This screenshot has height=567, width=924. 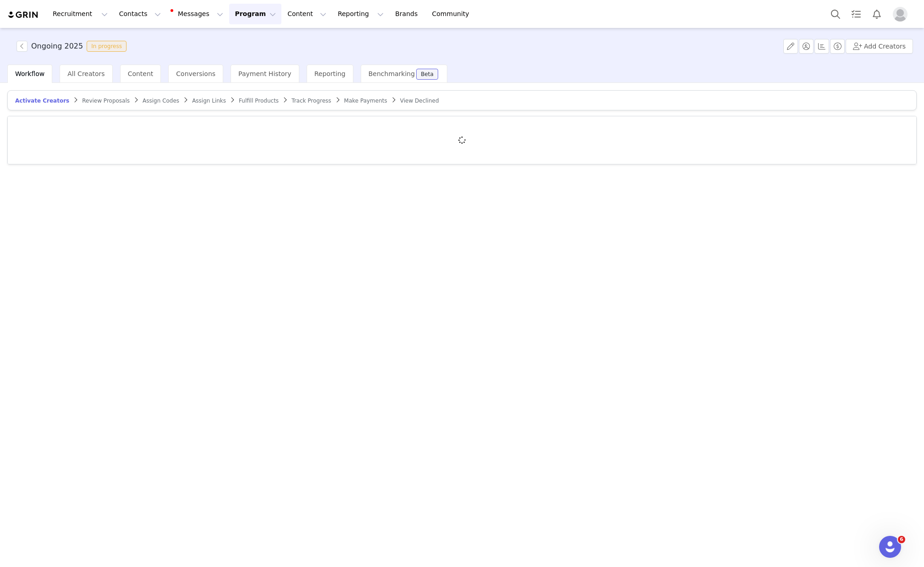 What do you see at coordinates (209, 101) in the screenshot?
I see `span: Assign Links` at bounding box center [209, 101].